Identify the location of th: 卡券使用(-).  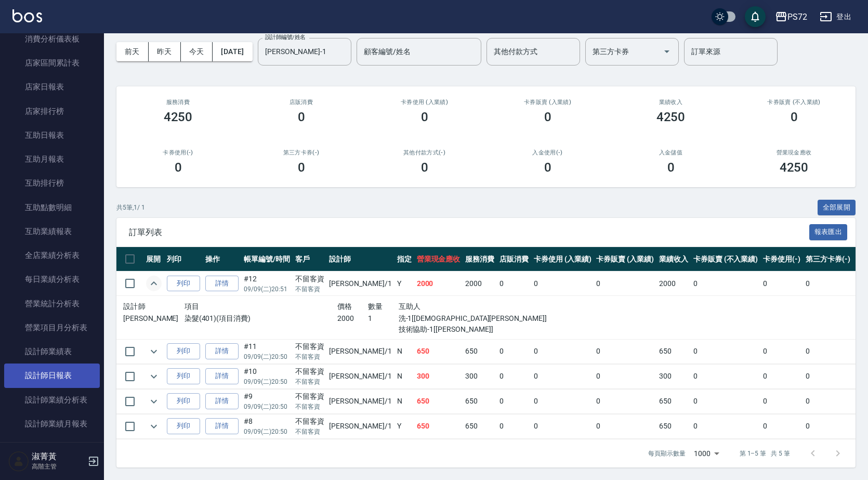
(782, 259).